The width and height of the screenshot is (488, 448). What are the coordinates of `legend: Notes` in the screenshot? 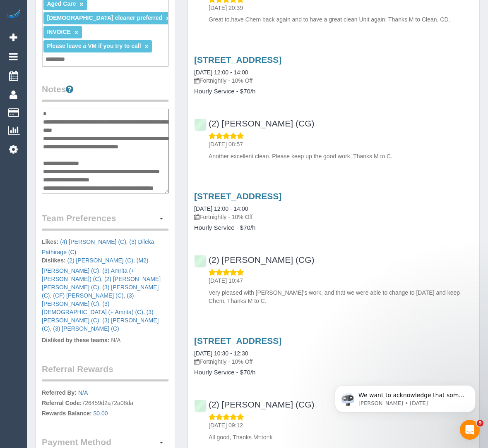 It's located at (105, 92).